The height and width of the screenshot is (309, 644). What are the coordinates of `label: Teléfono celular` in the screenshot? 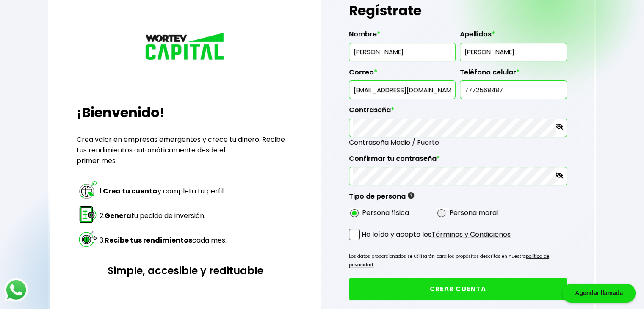 It's located at (513, 74).